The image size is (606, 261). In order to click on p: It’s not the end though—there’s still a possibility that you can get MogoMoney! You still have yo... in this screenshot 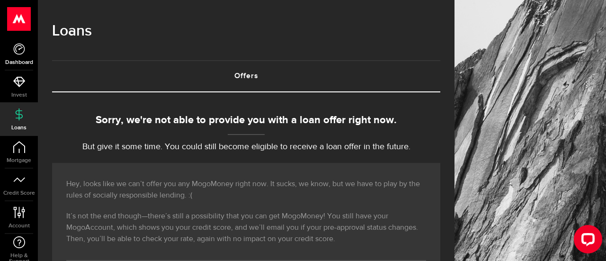, I will do `click(246, 228)`.